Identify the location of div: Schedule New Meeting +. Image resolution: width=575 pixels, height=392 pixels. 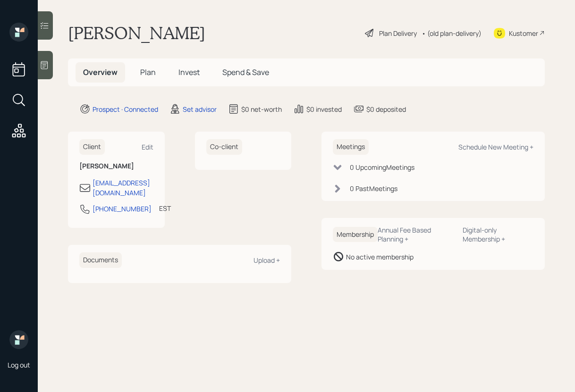
(495, 147).